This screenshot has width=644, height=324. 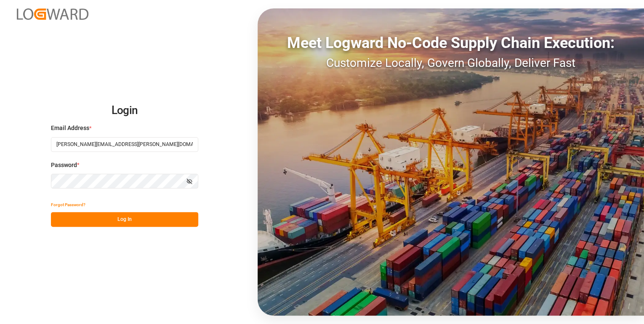 I want to click on div: Meet Logward No-Code Supply Chain Execution:, so click(x=451, y=43).